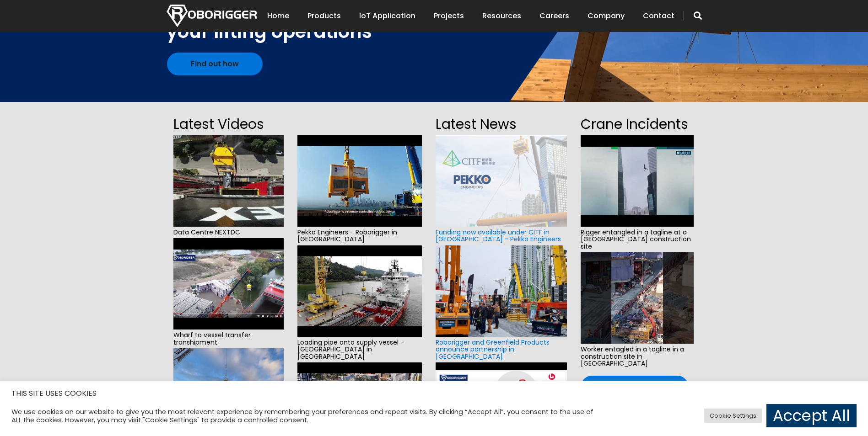  What do you see at coordinates (634, 388) in the screenshot?
I see `a: See all incidents` at bounding box center [634, 388].